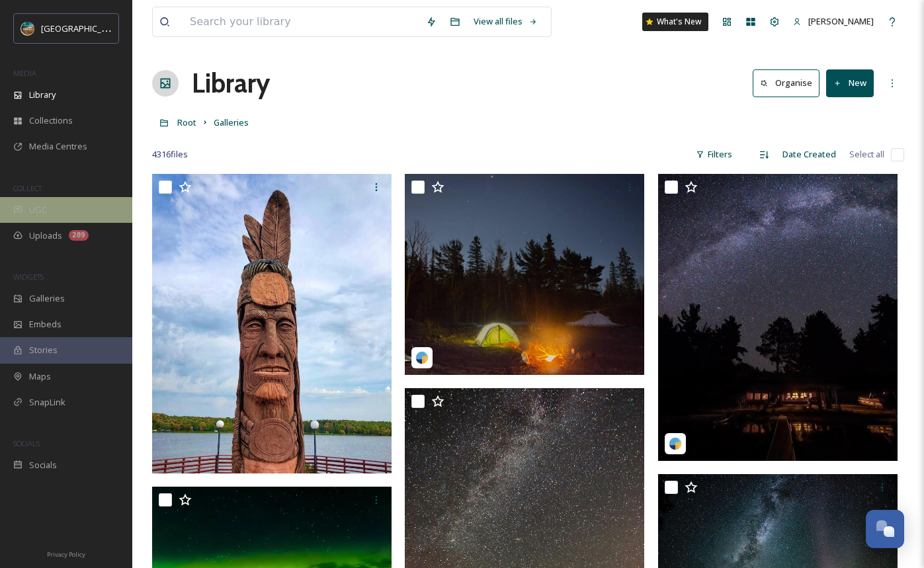 This screenshot has height=568, width=924. I want to click on span: 4316 file s, so click(170, 154).